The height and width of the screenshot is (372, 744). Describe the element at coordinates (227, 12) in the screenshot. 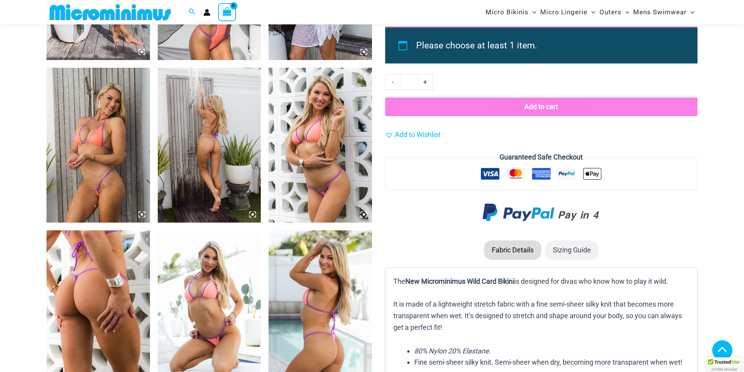

I see `a: View Shopping Cart, empty` at that location.